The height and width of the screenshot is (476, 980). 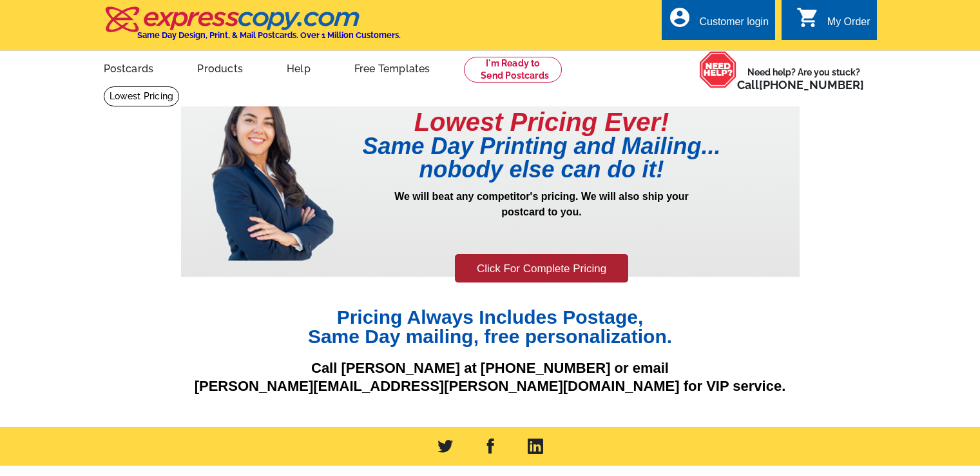 I want to click on p: We will beat any competitor's pricing. We will also ship your postcard to you., so click(x=542, y=220).